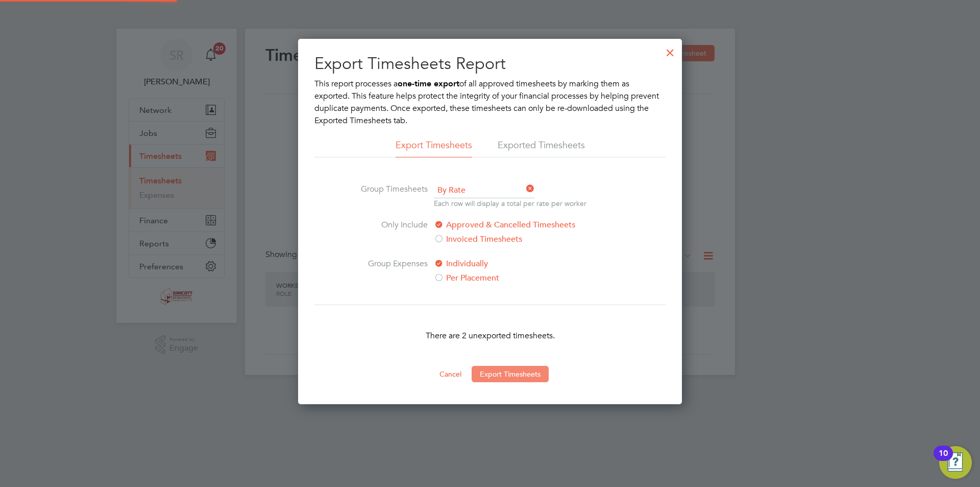 The height and width of the screenshot is (487, 980). What do you see at coordinates (541, 148) in the screenshot?
I see `li: Exported Timesheets` at bounding box center [541, 148].